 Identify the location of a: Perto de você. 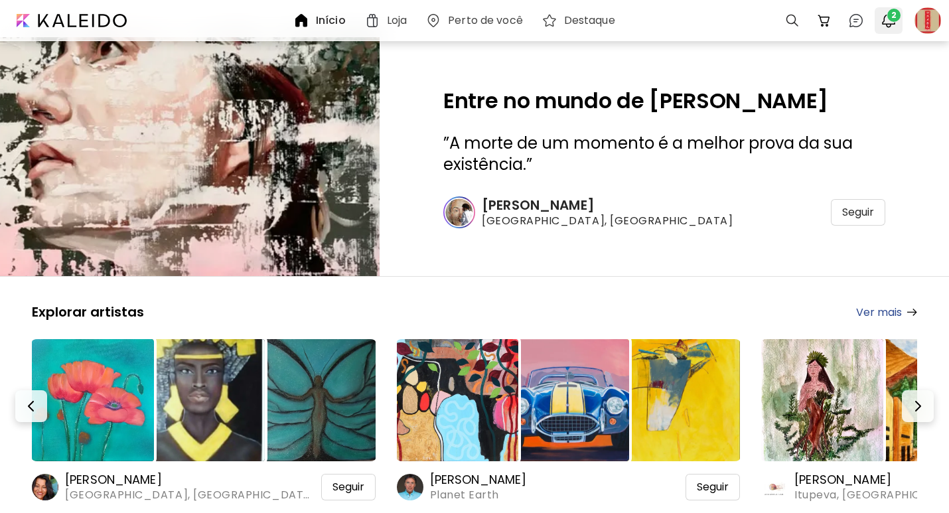
(476, 21).